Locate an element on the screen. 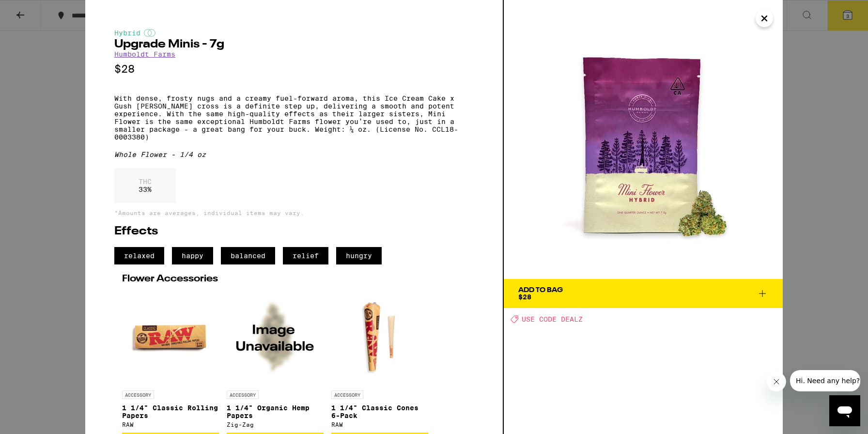 The height and width of the screenshot is (434, 868). h2: Flower Accessories is located at coordinates (294, 279).